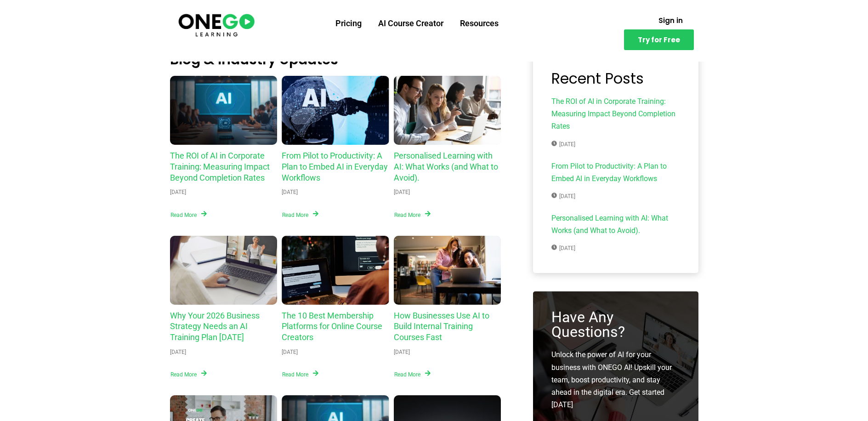 The height and width of the screenshot is (421, 868). Describe the element at coordinates (335, 60) in the screenshot. I see `h2: Blog & Industry Updates` at that location.